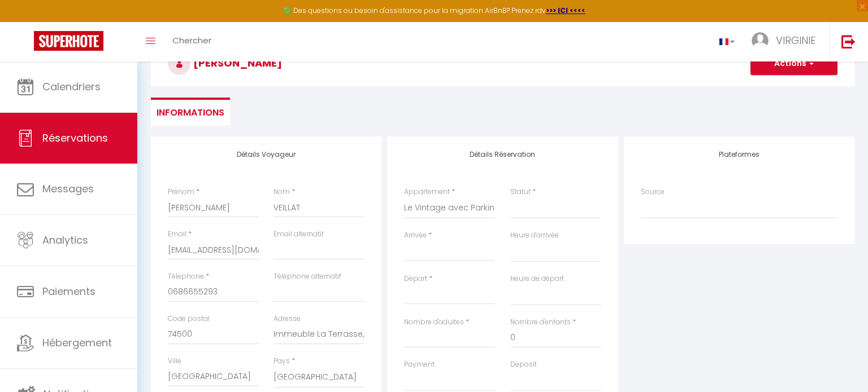 This screenshot has height=392, width=868. Describe the element at coordinates (186, 276) in the screenshot. I see `label: Téléphone` at that location.